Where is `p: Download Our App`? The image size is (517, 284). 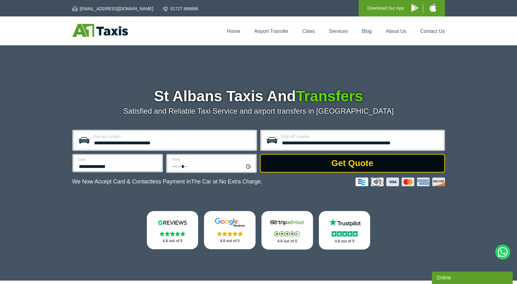 p: Download Our App is located at coordinates (385, 8).